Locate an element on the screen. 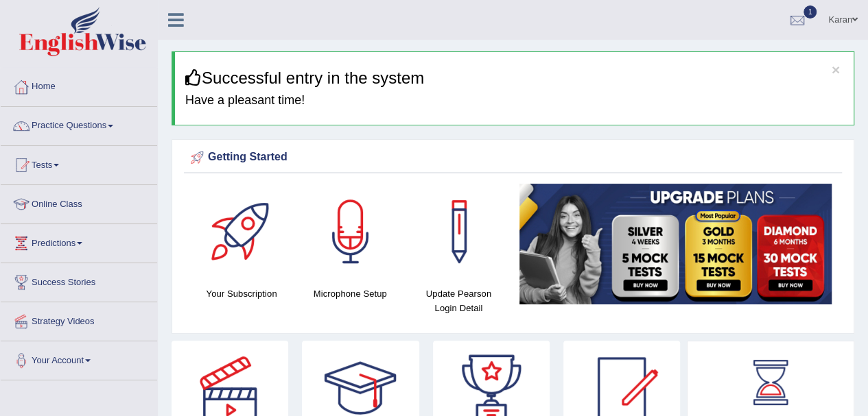 Image resolution: width=868 pixels, height=416 pixels. a: Your Account is located at coordinates (79, 358).